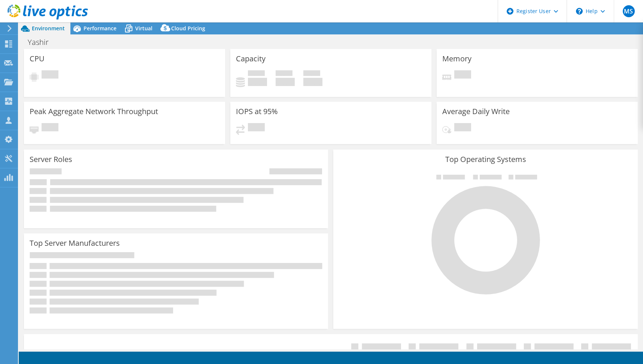  I want to click on h1: Yashir, so click(42, 42).